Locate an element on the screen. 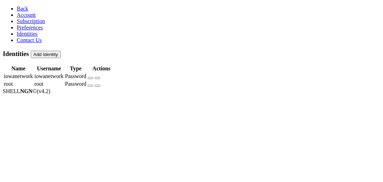 The width and height of the screenshot is (383, 182). th: Actions is located at coordinates (101, 69).